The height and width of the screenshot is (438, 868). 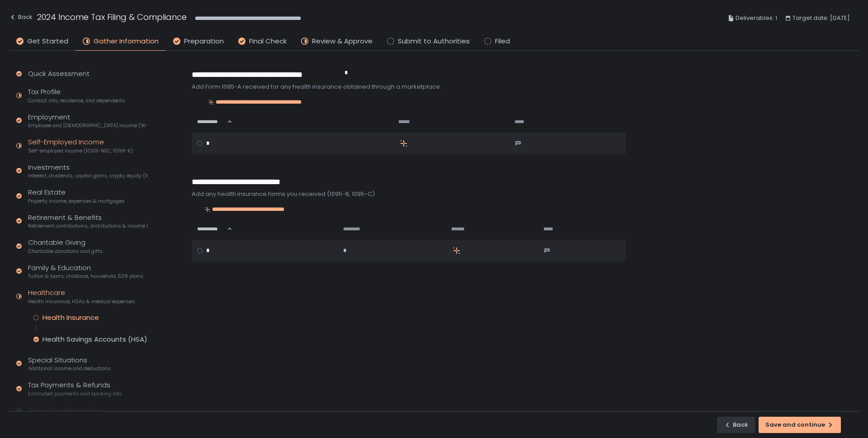 I want to click on div: Real Estate, so click(x=76, y=196).